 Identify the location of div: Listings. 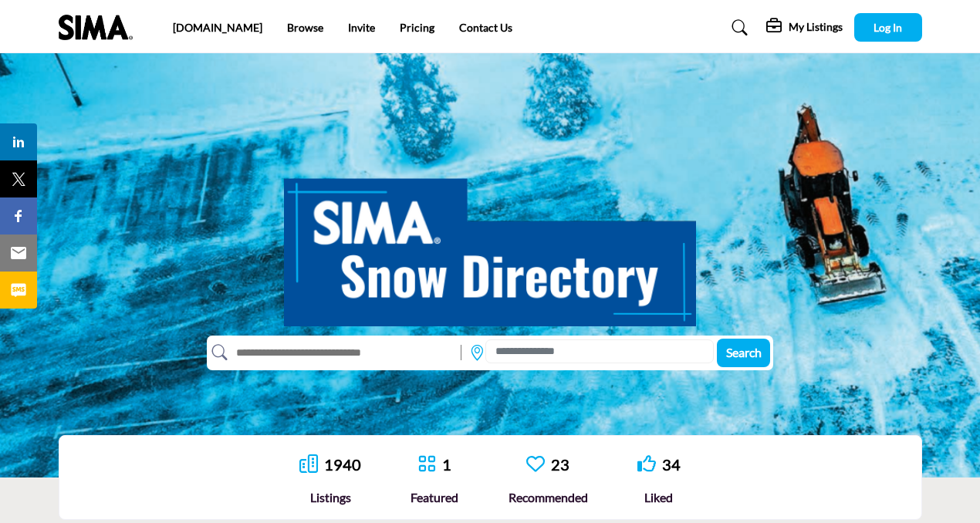
(331, 497).